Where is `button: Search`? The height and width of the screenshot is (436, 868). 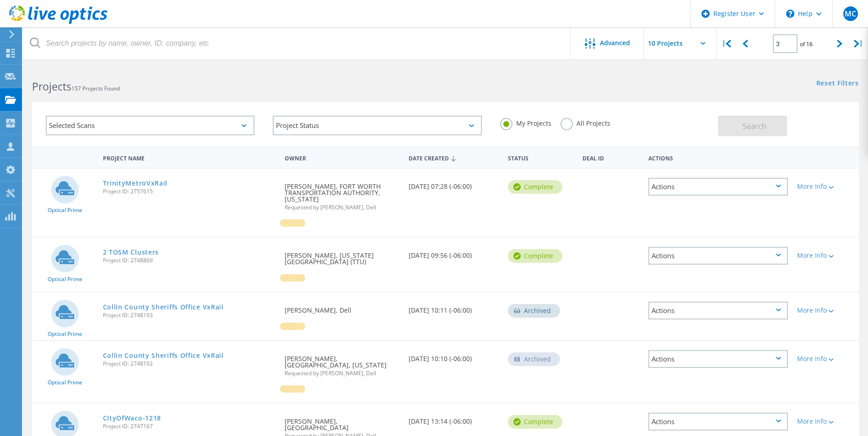 button: Search is located at coordinates (753, 126).